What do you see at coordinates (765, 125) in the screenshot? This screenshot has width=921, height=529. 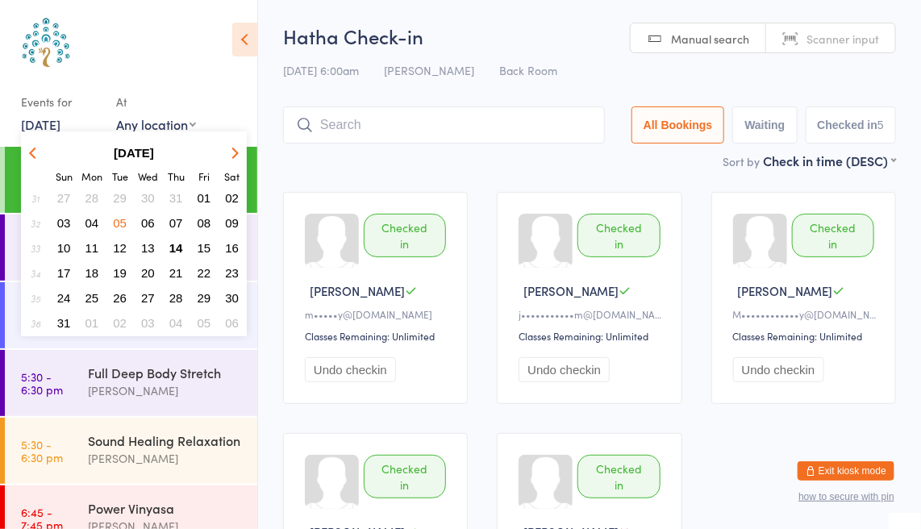 I see `button: Waiting` at bounding box center [765, 125].